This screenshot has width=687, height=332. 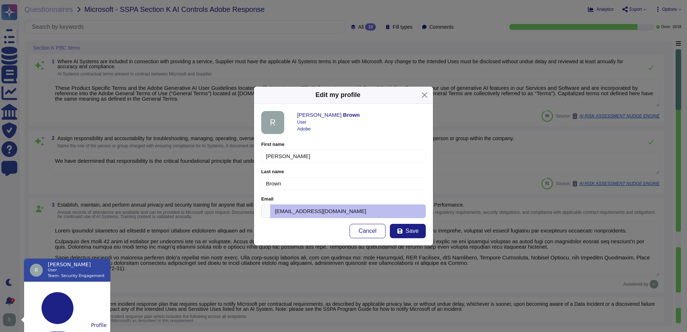 I want to click on strong: Brown, so click(x=352, y=115).